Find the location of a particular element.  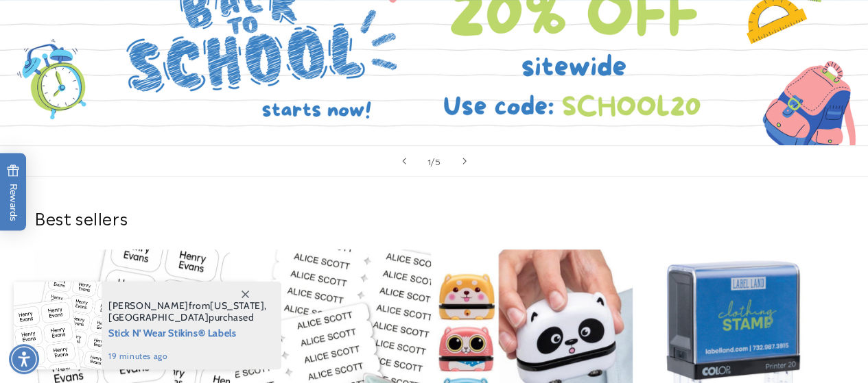

h2: Best sellers is located at coordinates (434, 217).